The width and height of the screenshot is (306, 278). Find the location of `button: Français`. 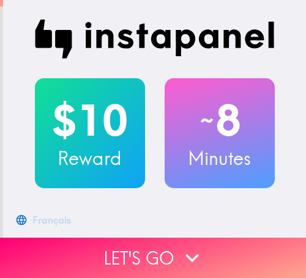

button: Français is located at coordinates (44, 220).